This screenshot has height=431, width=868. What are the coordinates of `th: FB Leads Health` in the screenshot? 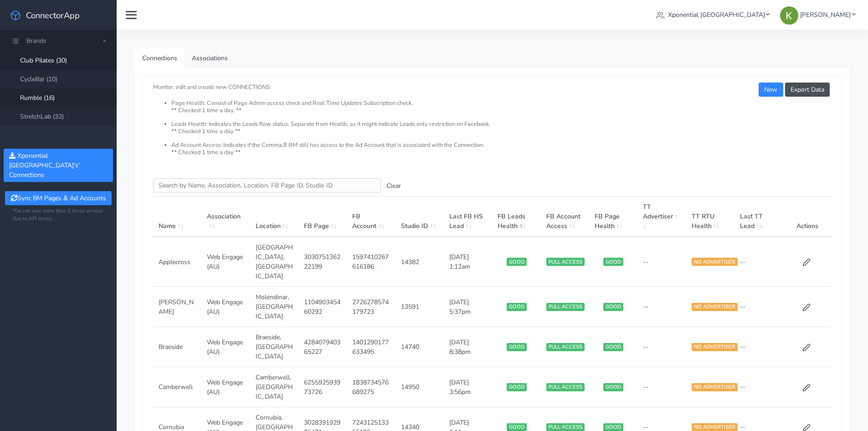 It's located at (516, 216).